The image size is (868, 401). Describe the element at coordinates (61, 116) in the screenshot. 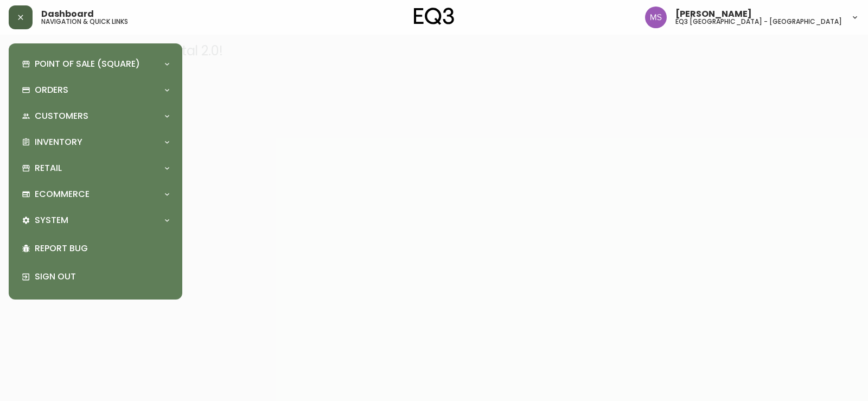

I see `p: Customers` at that location.